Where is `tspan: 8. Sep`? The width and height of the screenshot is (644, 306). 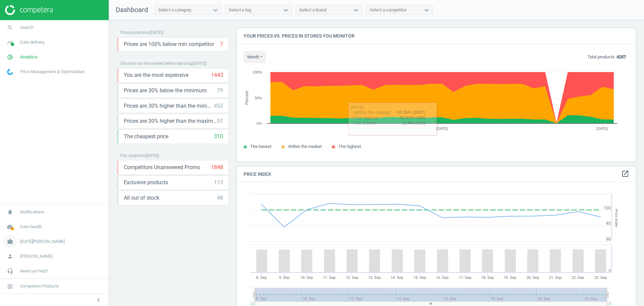
tspan: 8. Sep is located at coordinates (262, 277).